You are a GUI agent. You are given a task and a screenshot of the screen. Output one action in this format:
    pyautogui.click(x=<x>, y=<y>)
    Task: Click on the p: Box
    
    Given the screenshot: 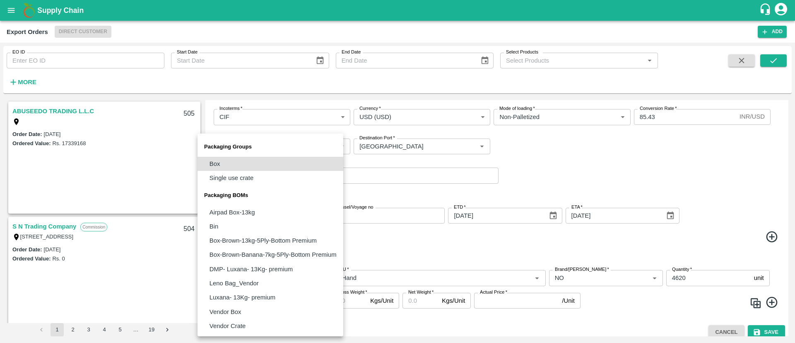 What is the action you would take?
    pyautogui.click(x=215, y=164)
    